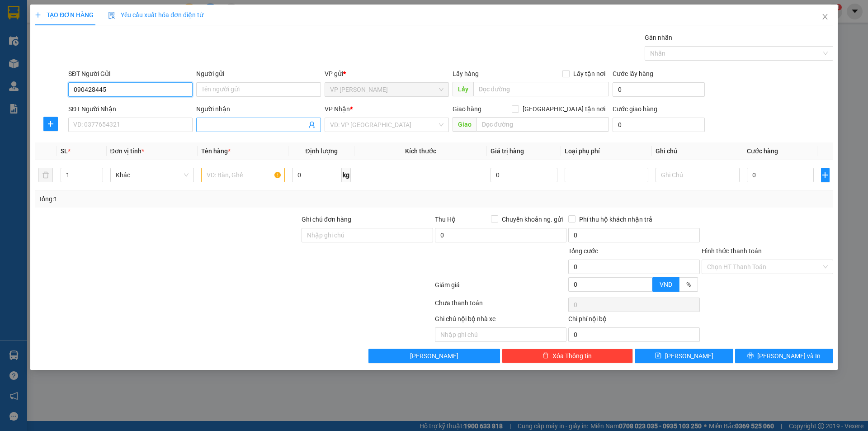 This screenshot has height=431, width=868. Describe the element at coordinates (658, 37) in the screenshot. I see `label: Gán nhãn` at that location.